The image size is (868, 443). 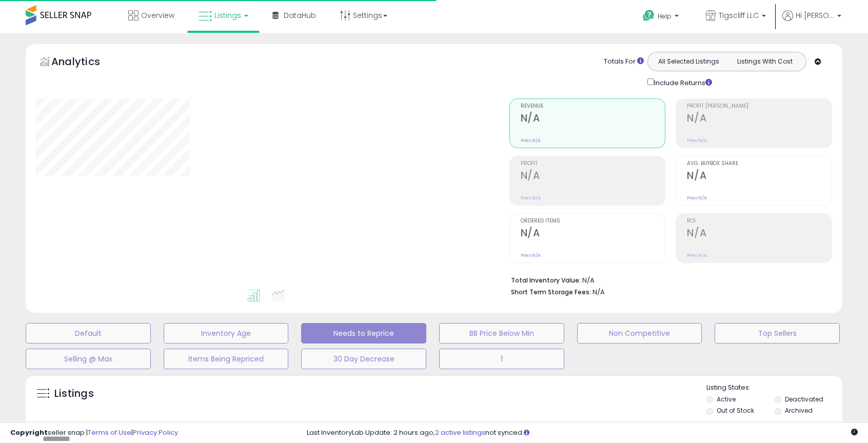 What do you see at coordinates (364, 333) in the screenshot?
I see `button: Needs to Reprice` at bounding box center [364, 333].